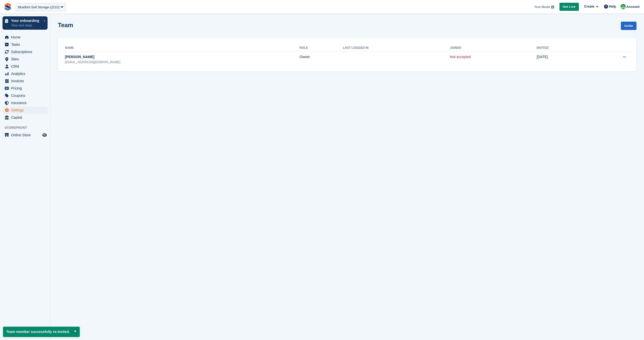 The width and height of the screenshot is (644, 340). What do you see at coordinates (26, 103) in the screenshot?
I see `span: Insurance` at bounding box center [26, 103].